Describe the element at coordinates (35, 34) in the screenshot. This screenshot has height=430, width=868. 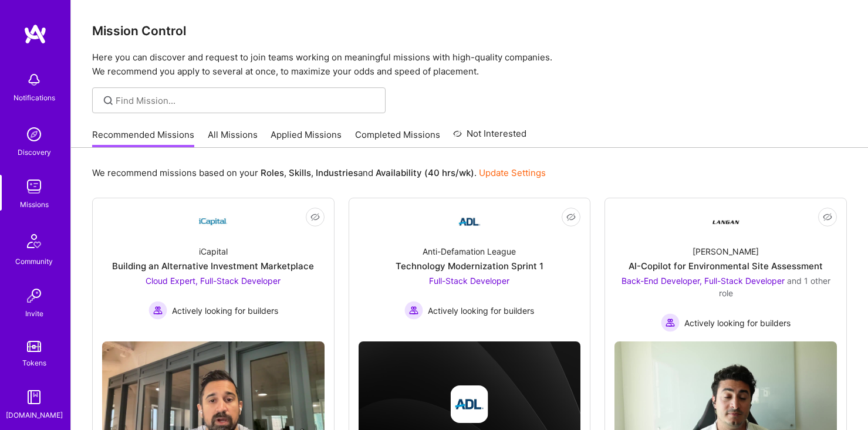
I see `img: logo` at that location.